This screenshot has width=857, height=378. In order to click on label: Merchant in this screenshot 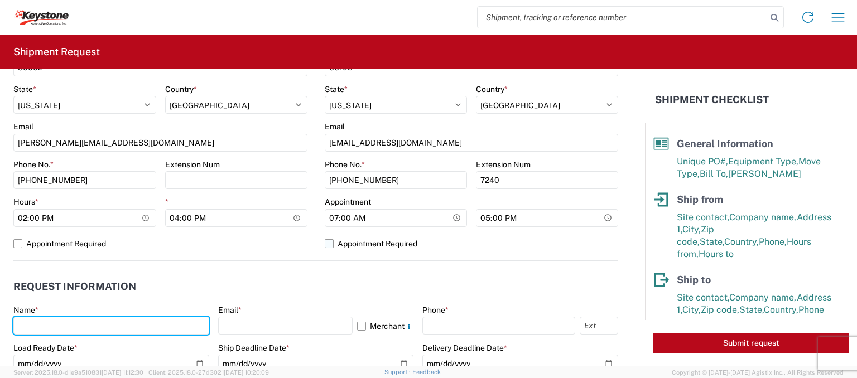, I will do `click(385, 326)`.